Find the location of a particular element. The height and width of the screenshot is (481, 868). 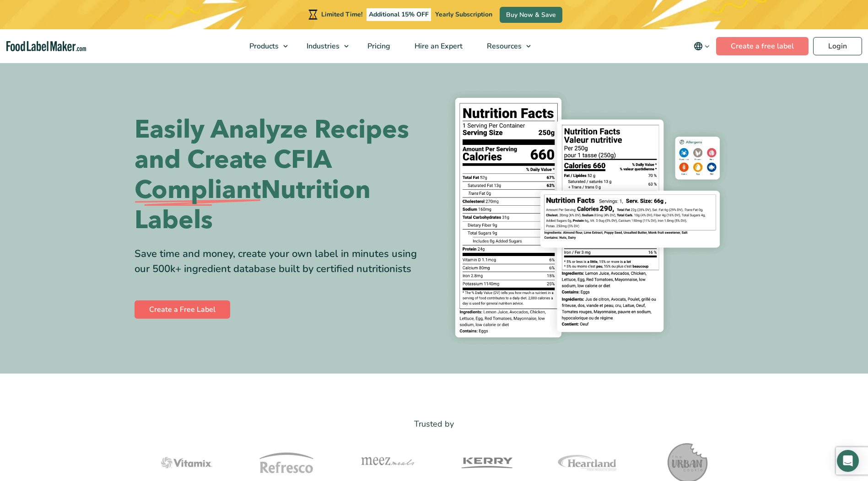

a: Resources is located at coordinates (505, 46).